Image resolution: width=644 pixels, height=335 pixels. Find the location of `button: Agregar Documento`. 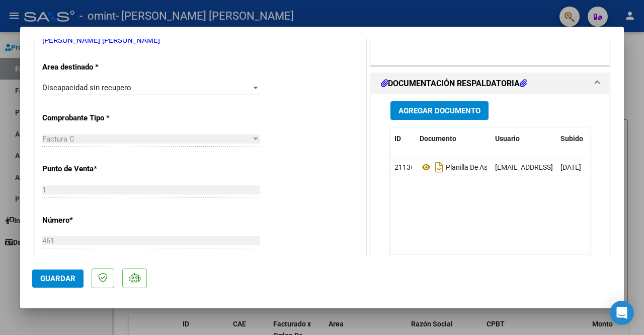

button: Agregar Documento is located at coordinates (439, 110).